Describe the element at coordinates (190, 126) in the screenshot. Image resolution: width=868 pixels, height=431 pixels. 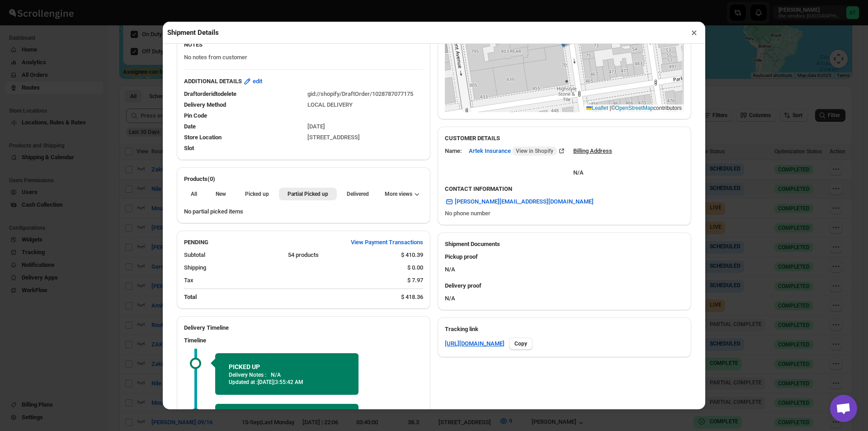
I see `span: Date` at that location.